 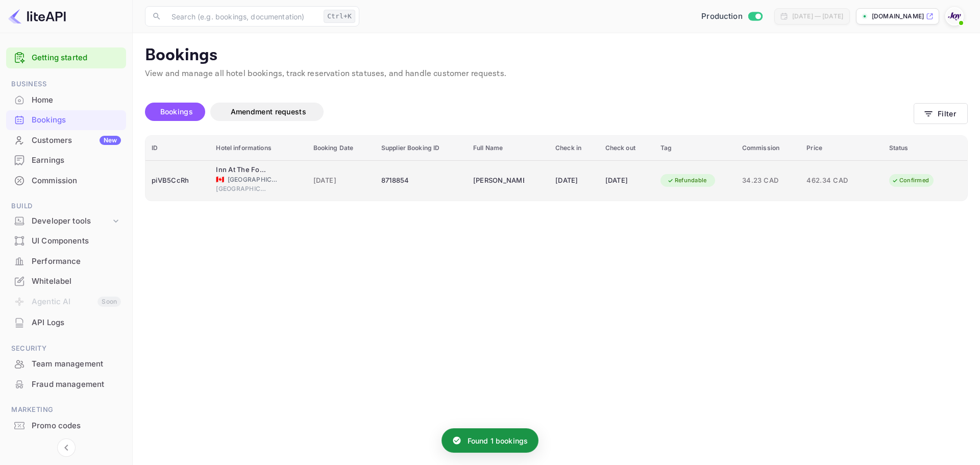 What do you see at coordinates (66, 240) in the screenshot?
I see `a: UI Components` at bounding box center [66, 240].